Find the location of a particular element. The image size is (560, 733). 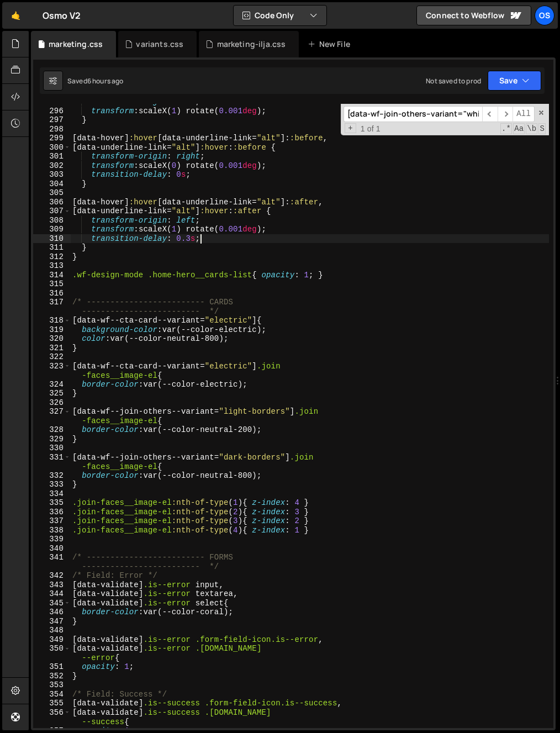

div: 302 is located at coordinates (52, 165).